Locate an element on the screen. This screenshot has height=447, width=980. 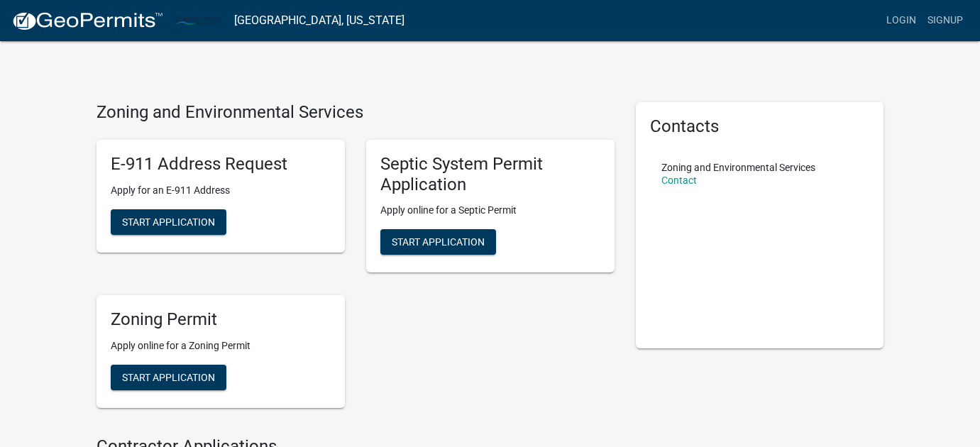
a: Signup is located at coordinates (946, 20).